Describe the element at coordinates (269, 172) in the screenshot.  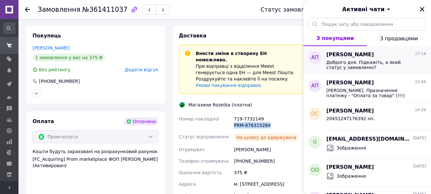
I see `div: 375 ₴` at that location.